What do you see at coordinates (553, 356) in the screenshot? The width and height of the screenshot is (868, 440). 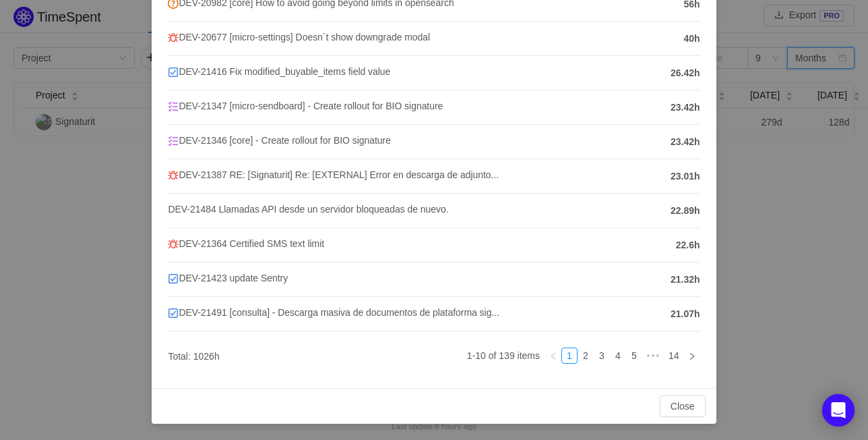 I see `li: Previous Page` at bounding box center [553, 356].